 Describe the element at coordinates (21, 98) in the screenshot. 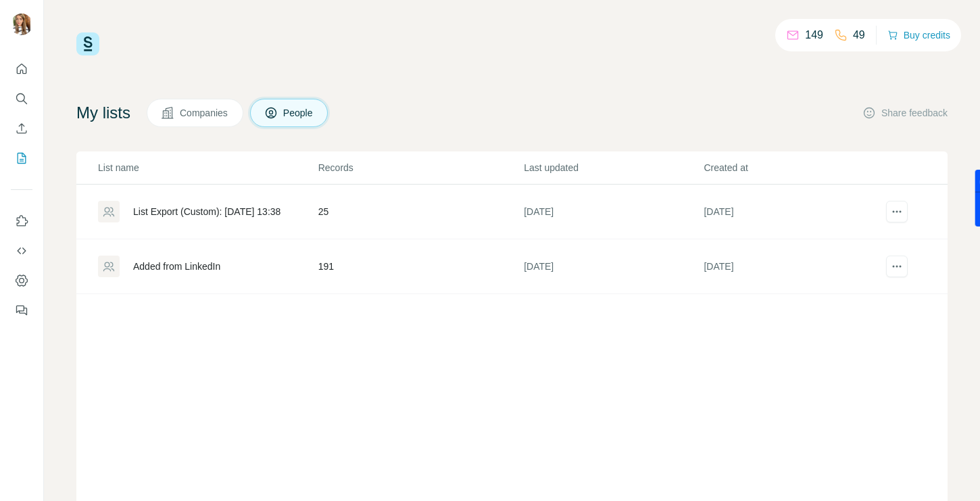

I see `button: Search` at that location.